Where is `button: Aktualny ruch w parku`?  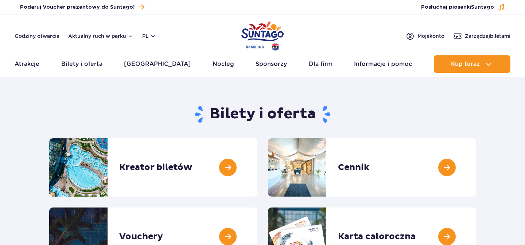
button: Aktualny ruch w parku is located at coordinates (101, 36).